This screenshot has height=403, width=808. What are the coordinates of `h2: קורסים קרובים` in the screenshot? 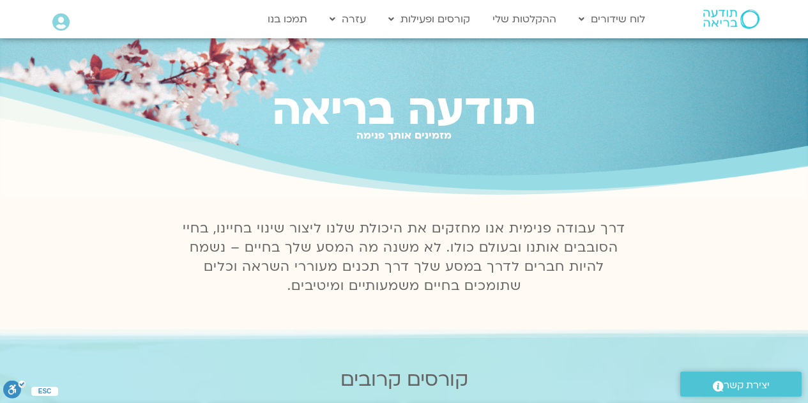 It's located at (404, 380).